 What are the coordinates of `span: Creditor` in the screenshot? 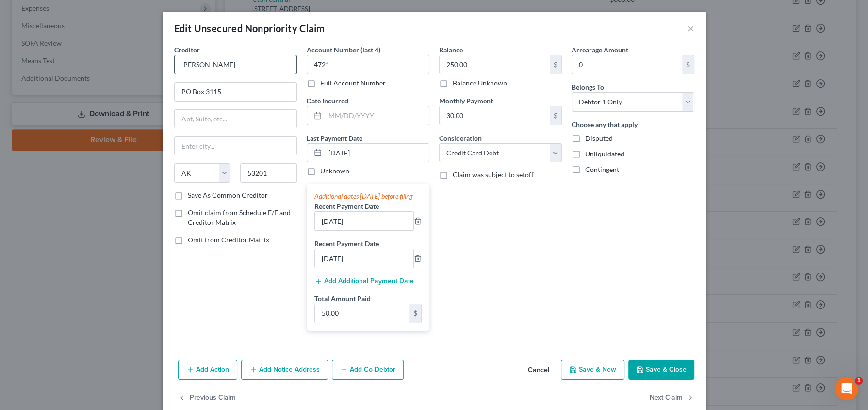 It's located at (187, 50).